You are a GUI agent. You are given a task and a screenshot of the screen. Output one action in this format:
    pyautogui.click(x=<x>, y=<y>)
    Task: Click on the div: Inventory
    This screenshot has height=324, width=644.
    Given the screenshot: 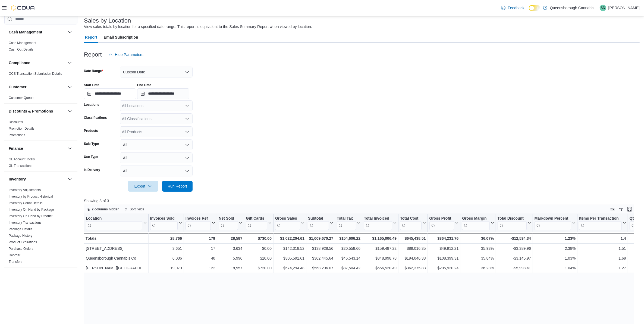 What is the action you would take?
    pyautogui.click(x=41, y=227)
    